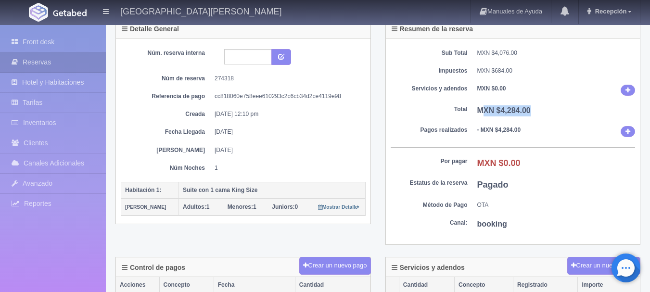 This screenshot has height=292, width=650. What do you see at coordinates (335, 266) in the screenshot?
I see `button: Crear un nuevo pago` at bounding box center [335, 266].